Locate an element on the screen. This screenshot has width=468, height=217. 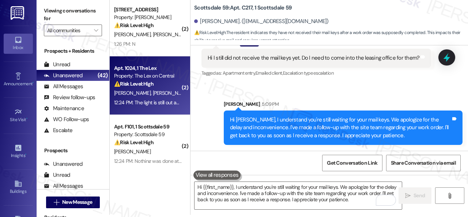
div: 12:24 PM: The light is still out and we have noticed there are no lights on outside the entire bu... is located at coordinates (244, 102).